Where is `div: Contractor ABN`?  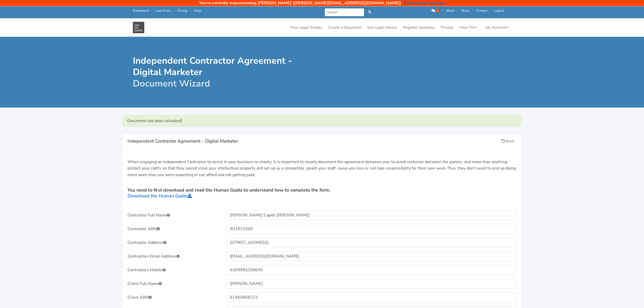
div: Contractor ABN is located at coordinates (173, 229).